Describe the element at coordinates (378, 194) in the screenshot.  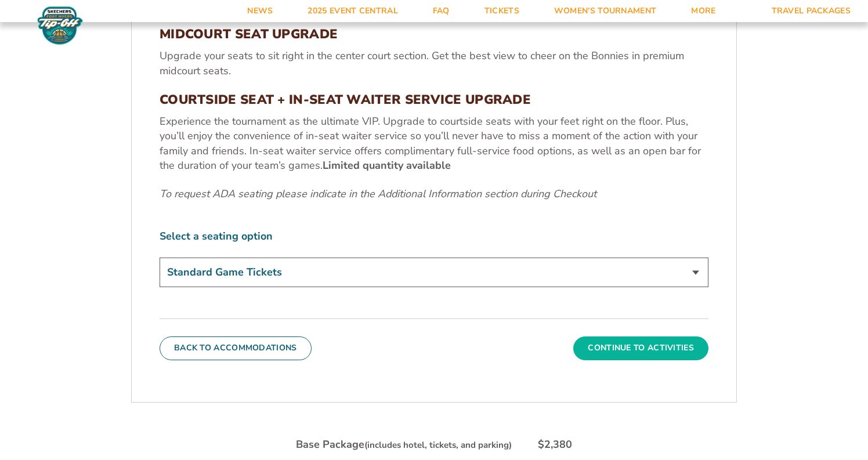
I see `em: To request ADA seating please indicate in the Additional Information section during Checkout` at that location.